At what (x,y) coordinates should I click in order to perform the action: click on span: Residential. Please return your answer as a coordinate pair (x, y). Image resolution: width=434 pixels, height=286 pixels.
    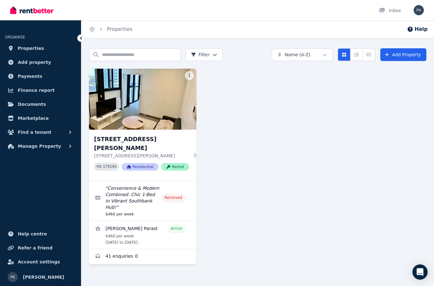
    Looking at the image, I should click on (140, 167).